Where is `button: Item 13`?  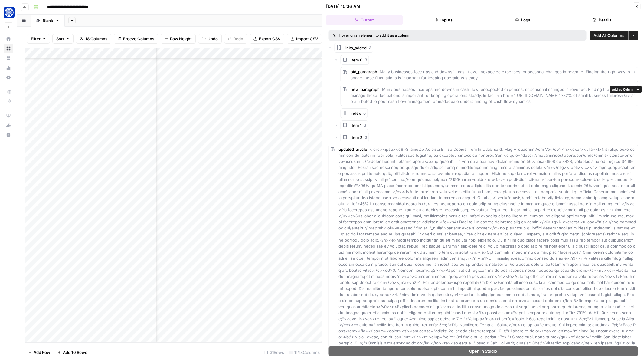 button: Item 13 is located at coordinates (355, 125).